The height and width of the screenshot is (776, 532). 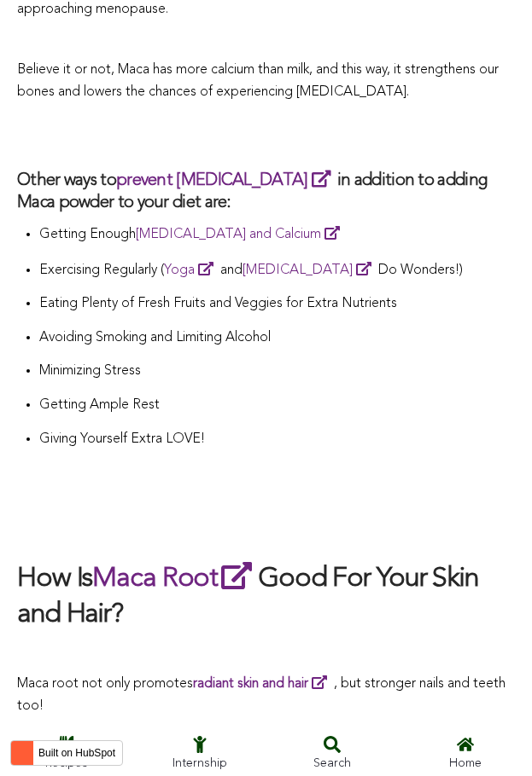 I want to click on div: Internship, so click(x=199, y=763).